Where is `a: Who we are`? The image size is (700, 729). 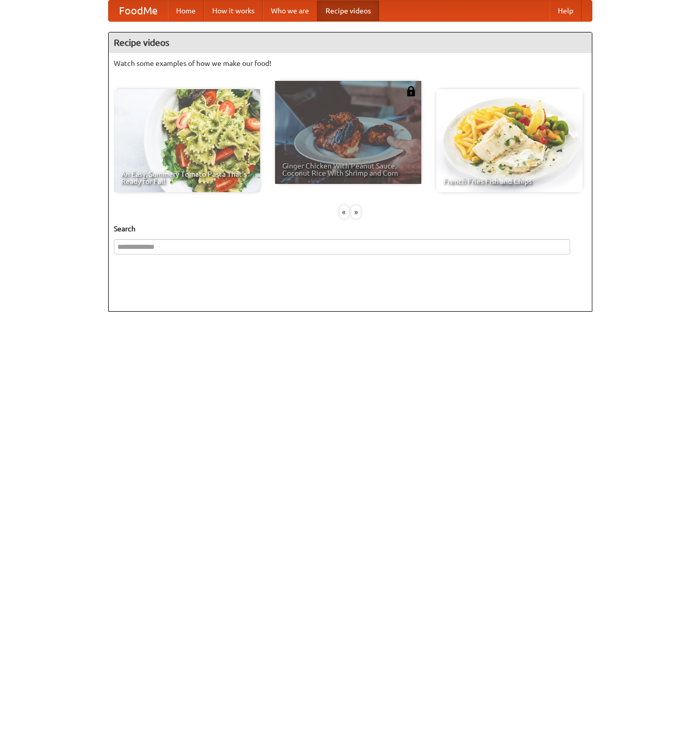 a: Who we are is located at coordinates (290, 11).